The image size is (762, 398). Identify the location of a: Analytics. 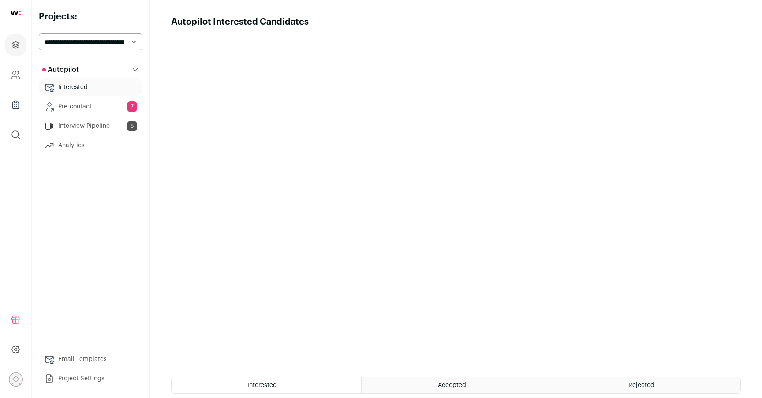
(90, 146).